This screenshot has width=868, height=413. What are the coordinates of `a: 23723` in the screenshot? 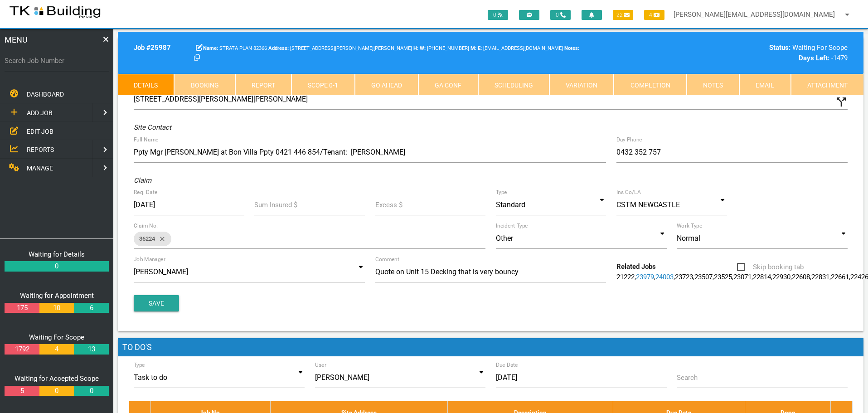 It's located at (685, 277).